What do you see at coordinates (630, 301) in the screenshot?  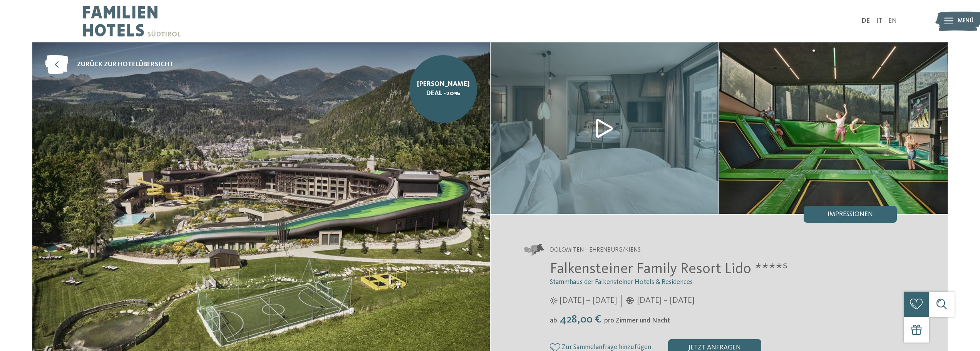 I see `i: Öffnungszeiten im Winter` at bounding box center [630, 301].